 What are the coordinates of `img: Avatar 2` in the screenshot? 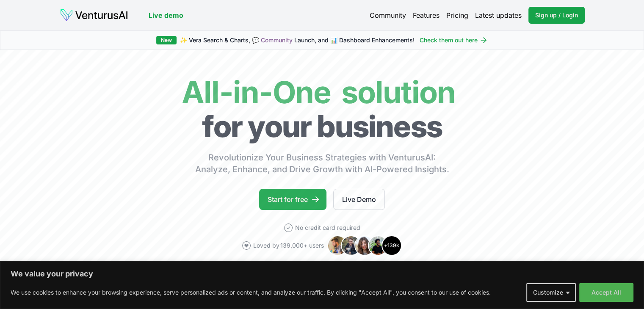 It's located at (351, 245).